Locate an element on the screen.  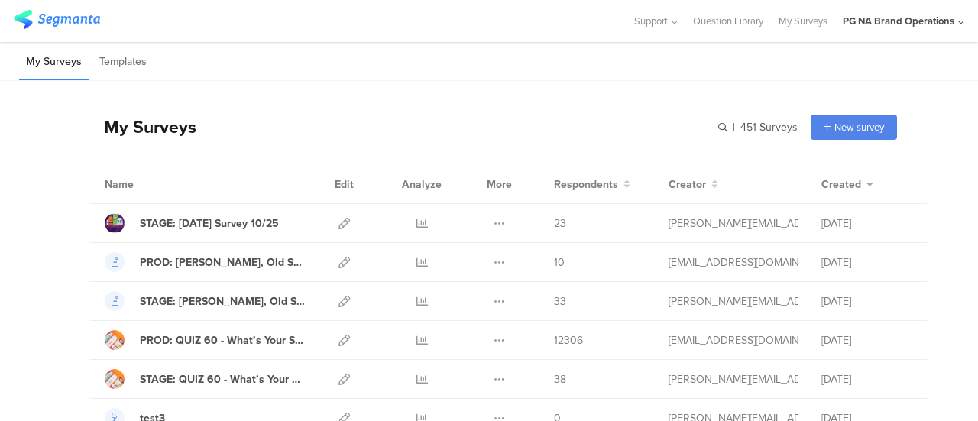
div: More is located at coordinates (499, 184).